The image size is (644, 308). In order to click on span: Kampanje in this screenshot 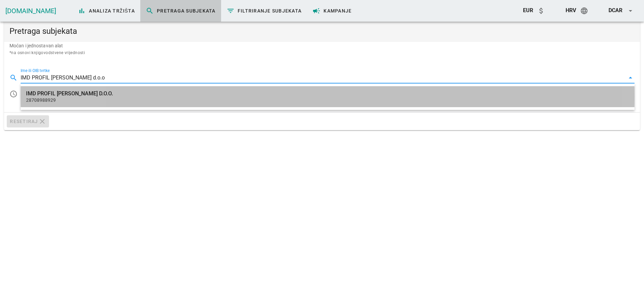, I will do `click(332, 11)`.